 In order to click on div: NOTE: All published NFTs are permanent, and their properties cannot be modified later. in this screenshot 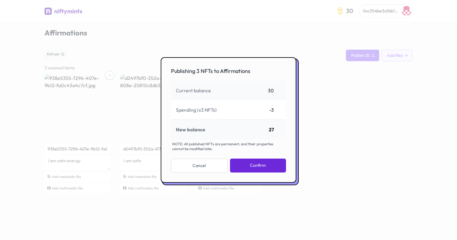, I will do `click(228, 146)`.